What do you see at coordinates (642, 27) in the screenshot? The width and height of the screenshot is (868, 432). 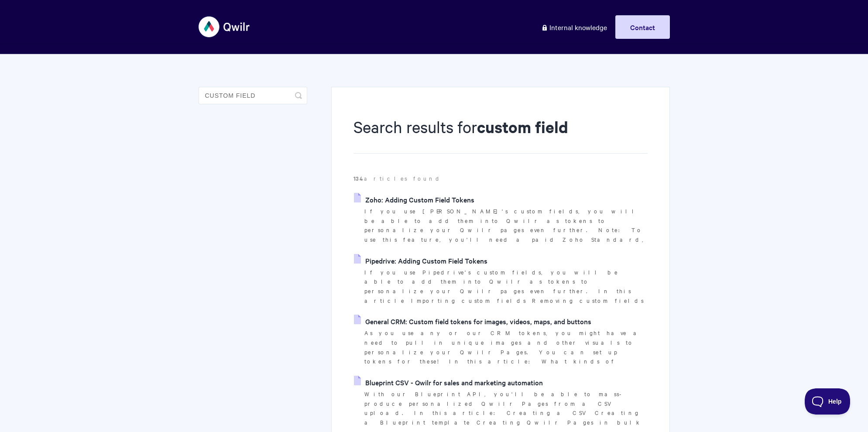 I see `a: Contact` at bounding box center [642, 27].